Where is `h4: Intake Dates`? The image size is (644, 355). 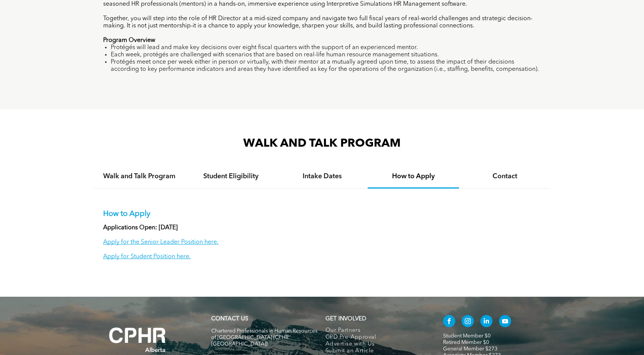 h4: Intake Dates is located at coordinates (322, 177).